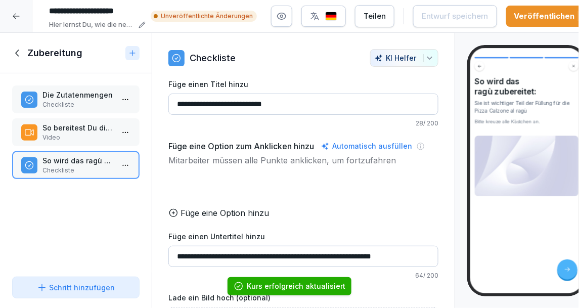 Image resolution: width=579 pixels, height=308 pixels. I want to click on p: Sie ist wichtiger Teil der Füllung für die Pizza Calzone al ragù, so click(527, 107).